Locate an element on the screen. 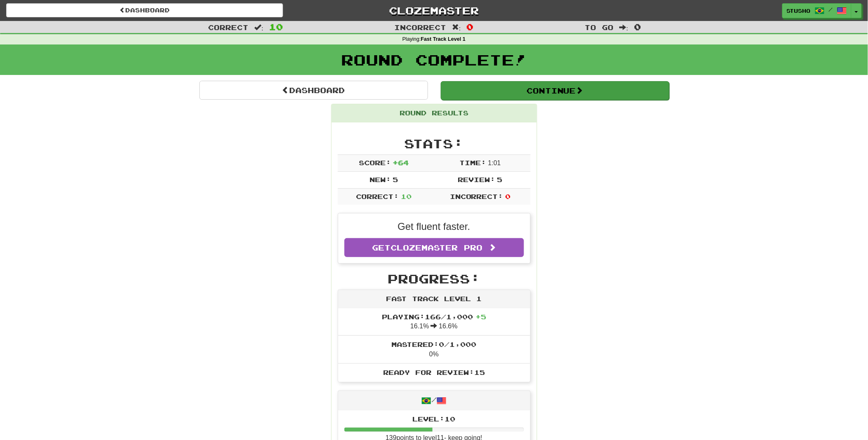 This screenshot has height=440, width=868. li: 0% is located at coordinates (434, 349).